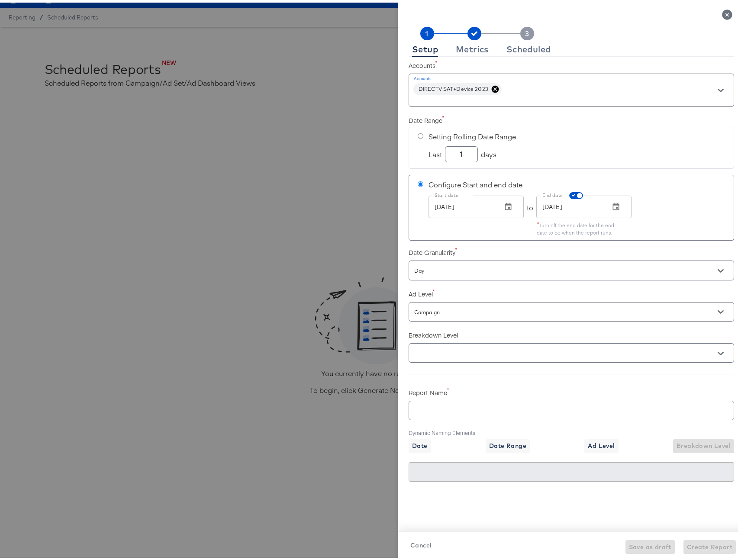  I want to click on button: Date, so click(420, 444).